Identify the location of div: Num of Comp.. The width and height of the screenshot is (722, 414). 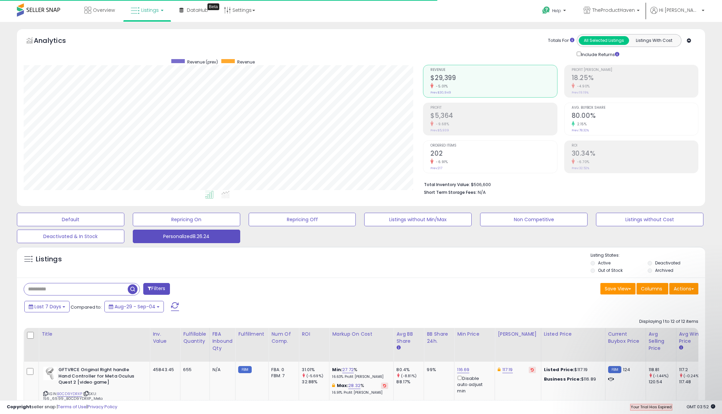
(283, 338).